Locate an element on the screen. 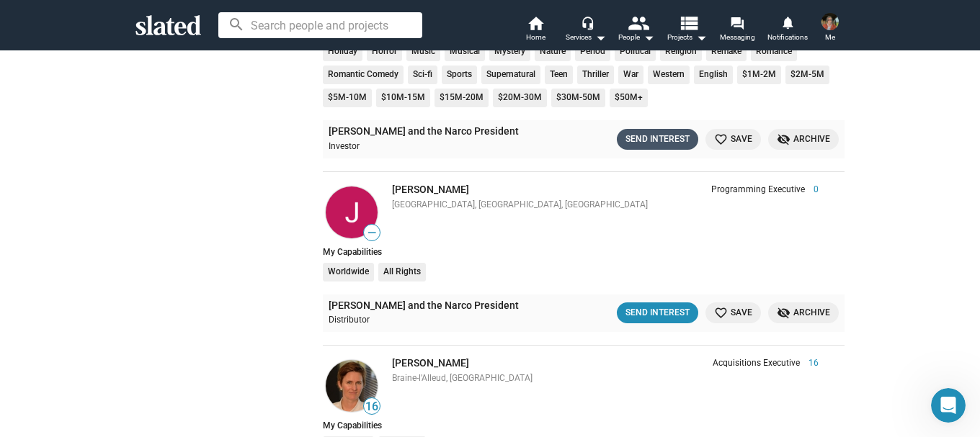 This screenshot has width=980, height=437. mat-icon: home is located at coordinates (535, 23).